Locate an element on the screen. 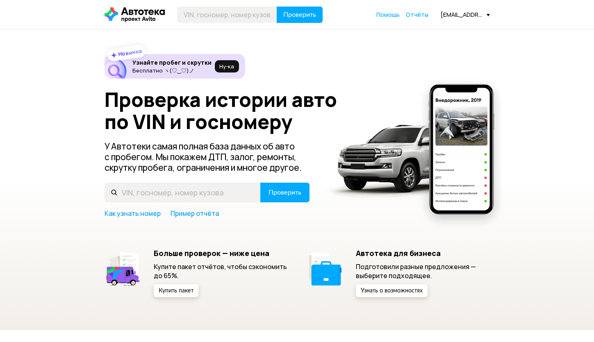  span: Купить пакет is located at coordinates (176, 291).